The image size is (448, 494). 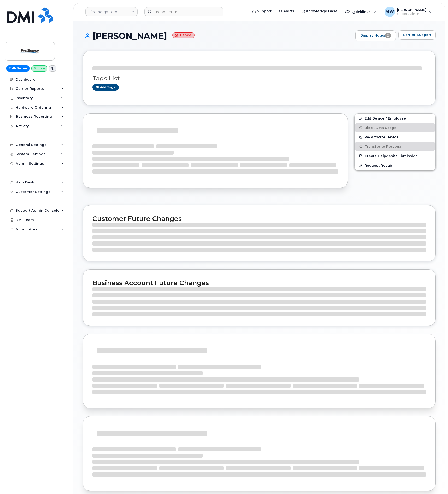 I want to click on span: 2, so click(x=388, y=36).